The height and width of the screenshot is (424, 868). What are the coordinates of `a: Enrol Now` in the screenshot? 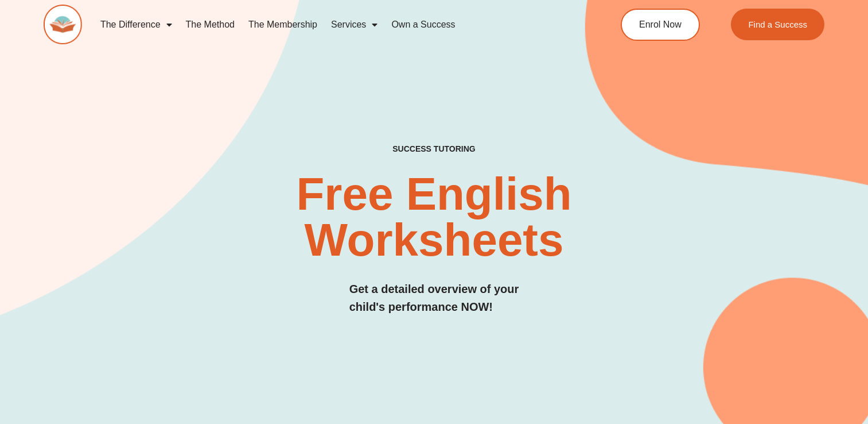 It's located at (661, 25).